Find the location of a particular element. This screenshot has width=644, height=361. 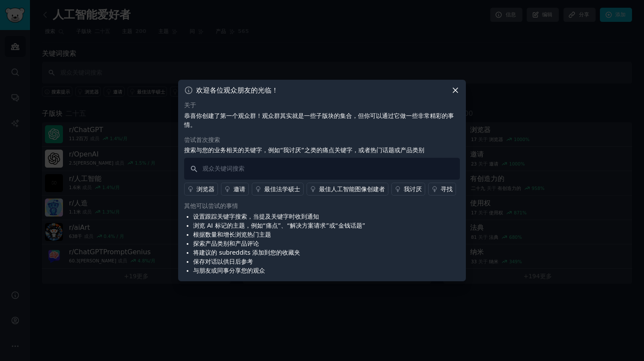

font: 恭喜你创建了第一个观众群！观众群其实就是一些子版块的集合，但你可以通过它做一些非常精彩的事情。 is located at coordinates (319, 120).